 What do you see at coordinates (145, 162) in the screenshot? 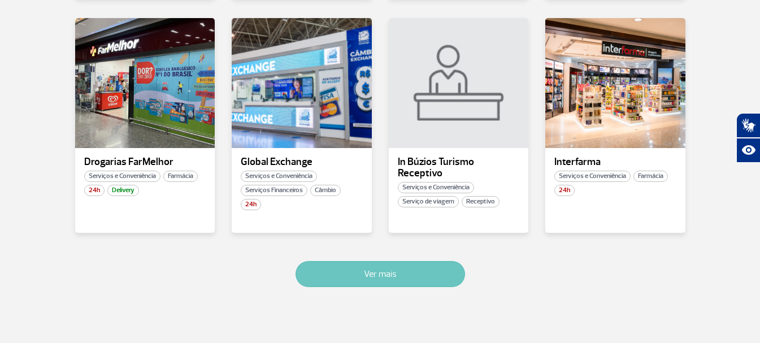
I see `p: Drogarias FarMelhor` at bounding box center [145, 162].